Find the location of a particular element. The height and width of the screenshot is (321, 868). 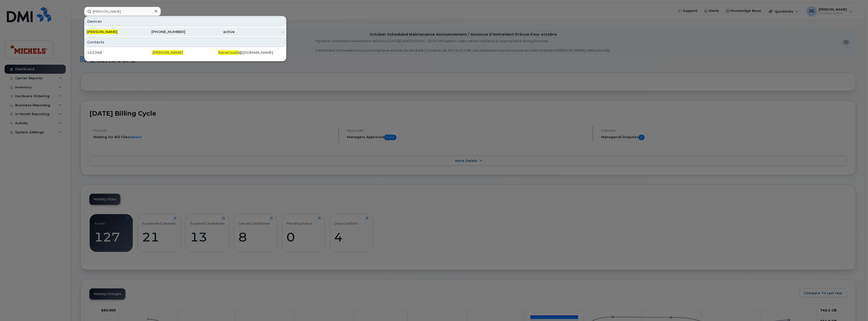

div: Devices is located at coordinates (185, 22).